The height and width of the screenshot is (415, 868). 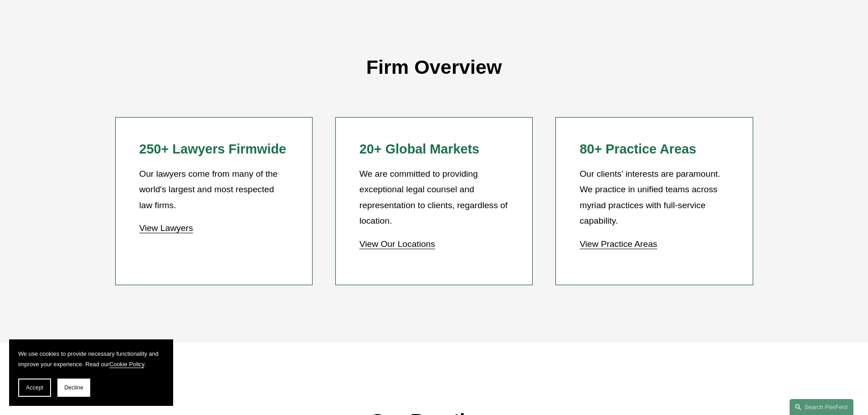 I want to click on a: Search this site, so click(x=821, y=407).